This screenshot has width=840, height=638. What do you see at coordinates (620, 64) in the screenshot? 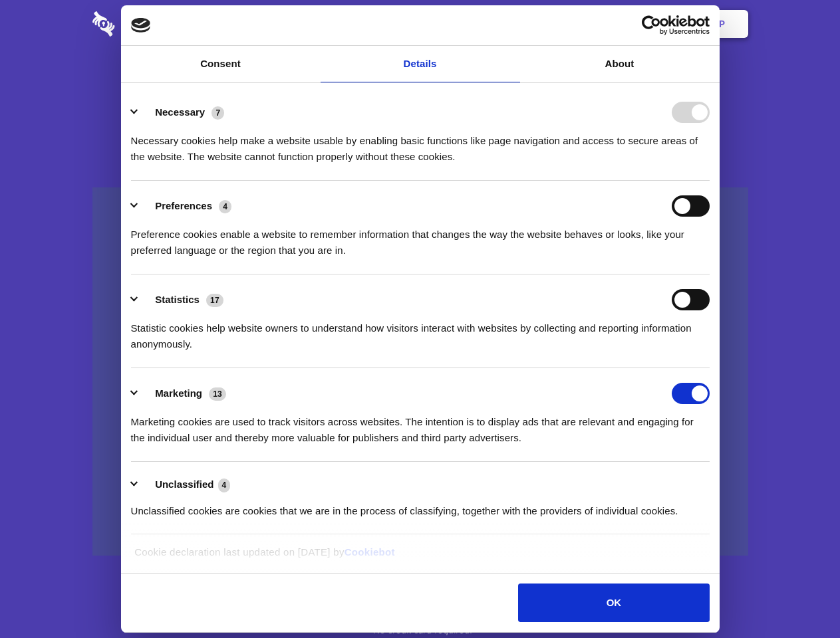
I see `a: About` at bounding box center [620, 64].